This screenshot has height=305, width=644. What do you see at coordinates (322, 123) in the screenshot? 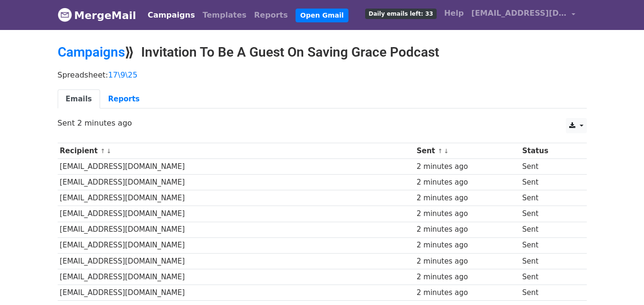
I see `p: Sent 2 minutes ago` at bounding box center [322, 123].